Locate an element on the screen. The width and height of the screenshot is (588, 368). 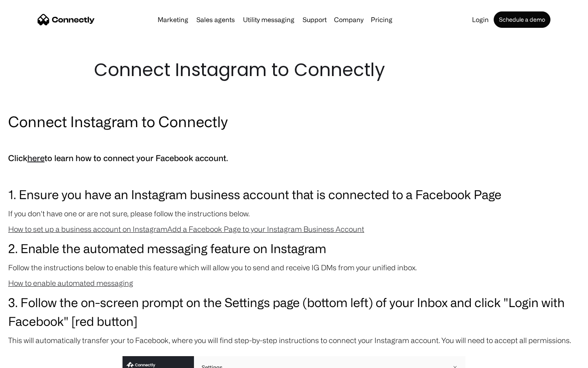
a: Utility messaging is located at coordinates (268, 20).